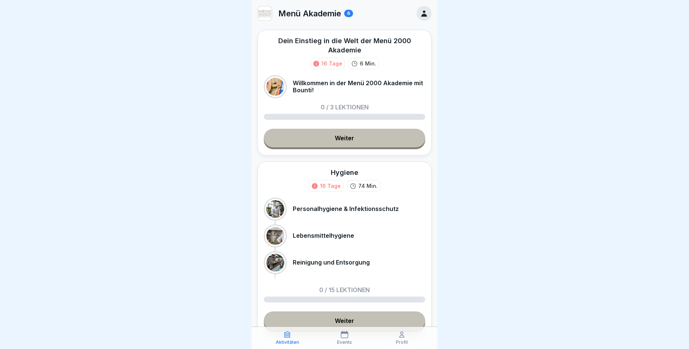 The width and height of the screenshot is (689, 349). I want to click on p: 74 Min., so click(368, 186).